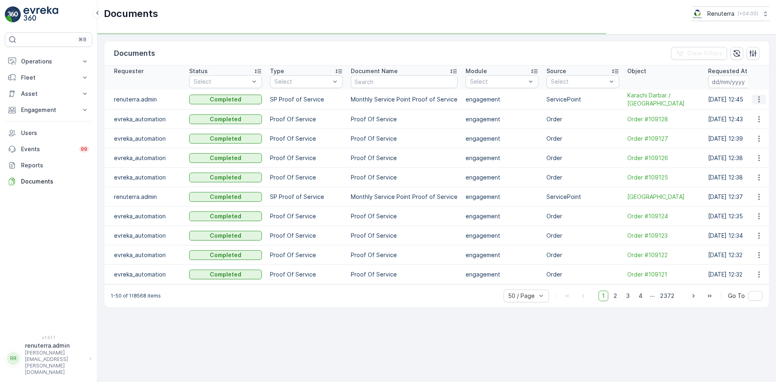 This screenshot has height=382, width=776. What do you see at coordinates (48, 61) in the screenshot?
I see `p: Operations` at bounding box center [48, 61].